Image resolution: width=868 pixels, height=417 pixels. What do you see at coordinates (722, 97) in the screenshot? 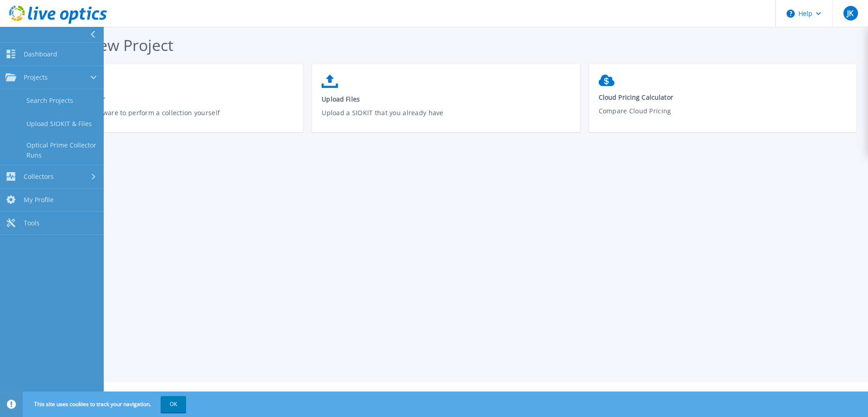
I see `span: Cloud Pricing Calculator` at bounding box center [722, 97].